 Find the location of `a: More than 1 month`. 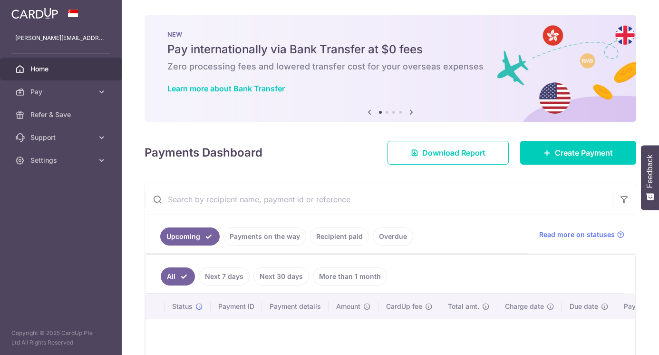

a: More than 1 month is located at coordinates (350, 276).